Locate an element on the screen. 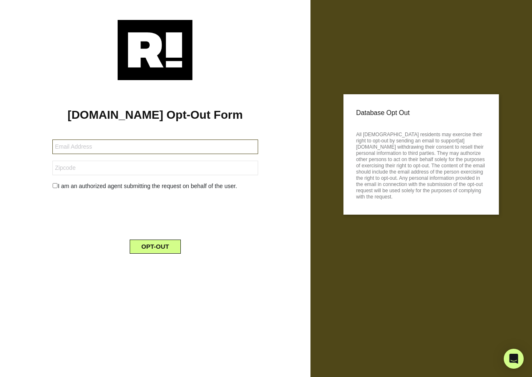  input: Zipcode is located at coordinates (155, 168).